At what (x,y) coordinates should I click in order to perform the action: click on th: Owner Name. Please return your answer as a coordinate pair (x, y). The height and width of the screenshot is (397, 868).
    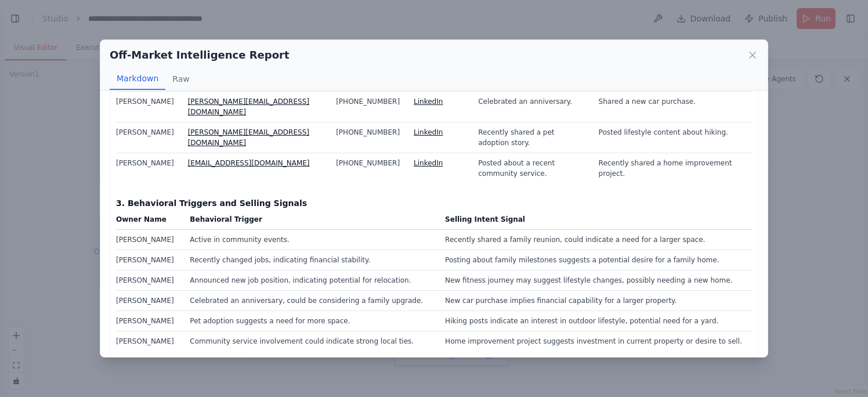
    Looking at the image, I should click on (149, 222).